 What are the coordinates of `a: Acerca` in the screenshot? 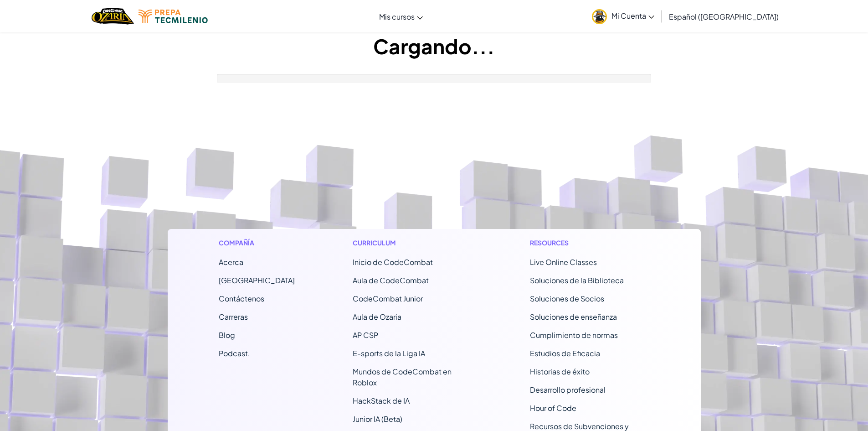 It's located at (231, 262).